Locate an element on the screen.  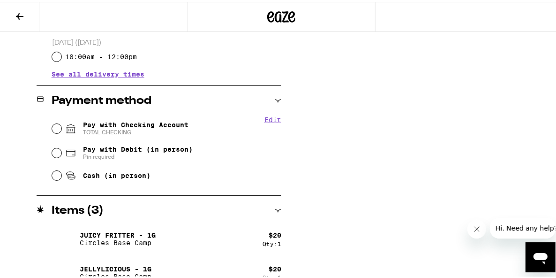
img: Juicy Fritter - 1g is located at coordinates (65, 237).